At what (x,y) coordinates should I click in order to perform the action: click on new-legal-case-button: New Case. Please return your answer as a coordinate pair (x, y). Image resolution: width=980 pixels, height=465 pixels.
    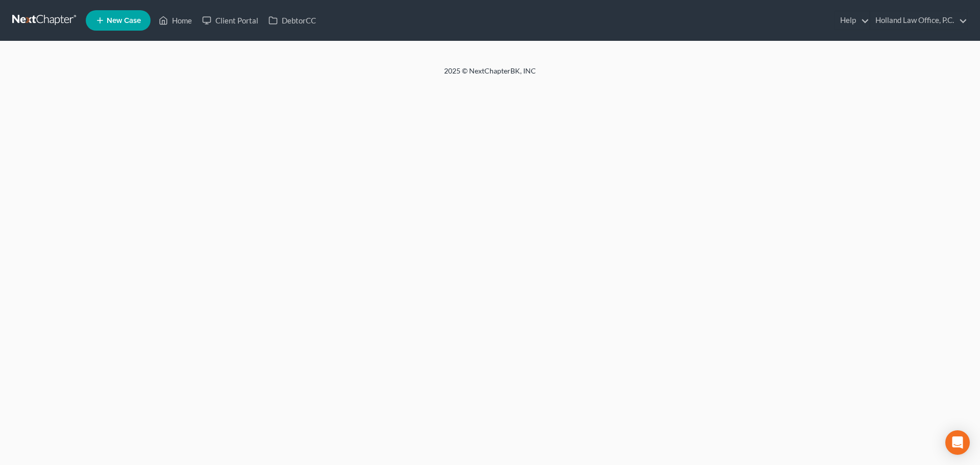
    Looking at the image, I should click on (118, 20).